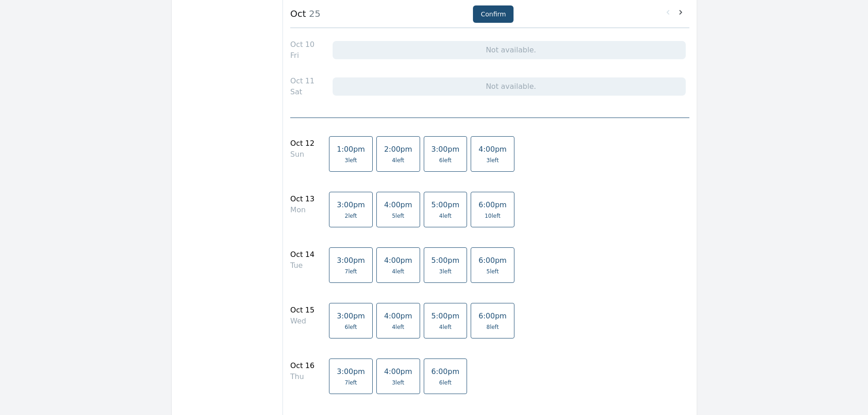 This screenshot has width=868, height=415. What do you see at coordinates (302, 310) in the screenshot?
I see `div: Oct 15` at bounding box center [302, 310].